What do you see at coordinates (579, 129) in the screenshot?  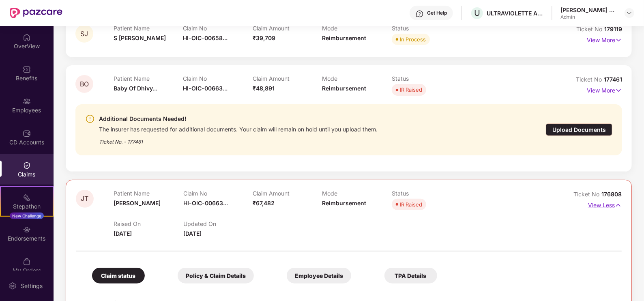 I see `div: Upload Documents` at bounding box center [579, 129].